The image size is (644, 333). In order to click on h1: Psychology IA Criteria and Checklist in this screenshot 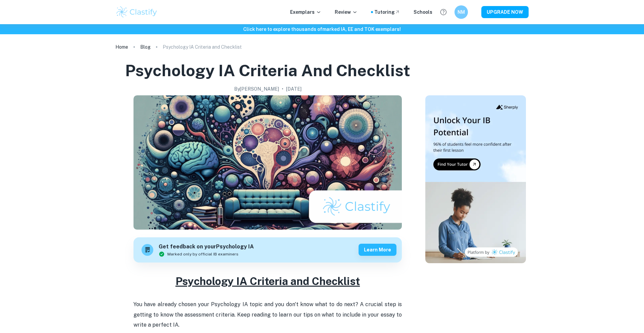, I will do `click(268, 71)`.